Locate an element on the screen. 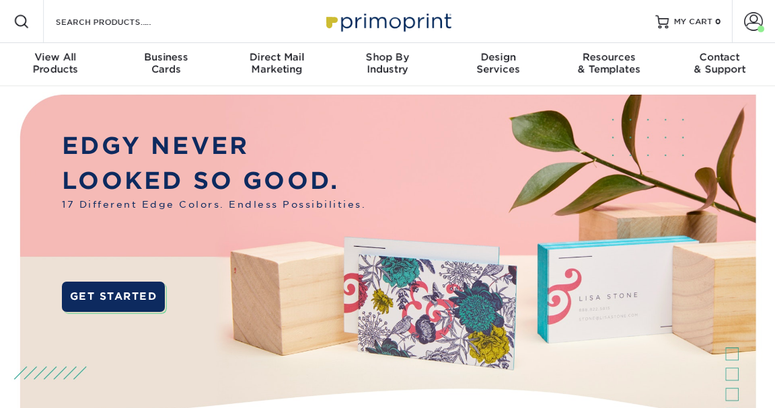 The height and width of the screenshot is (408, 775). a: Direct MailMarketing is located at coordinates (276, 65).